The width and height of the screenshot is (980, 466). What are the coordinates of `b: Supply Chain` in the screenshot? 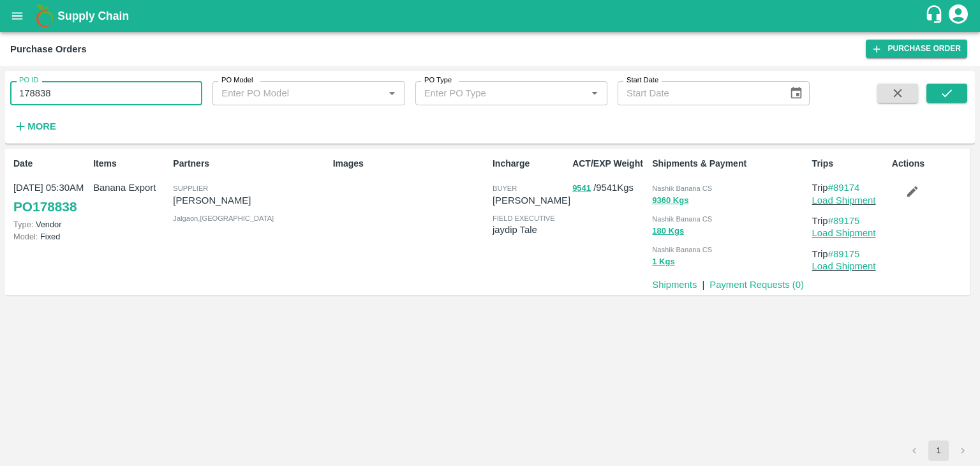 It's located at (93, 16).